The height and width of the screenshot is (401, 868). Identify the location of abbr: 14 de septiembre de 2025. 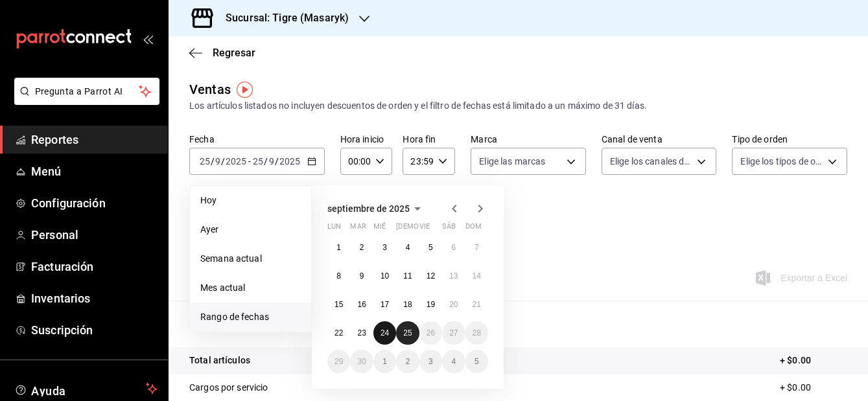
(476, 276).